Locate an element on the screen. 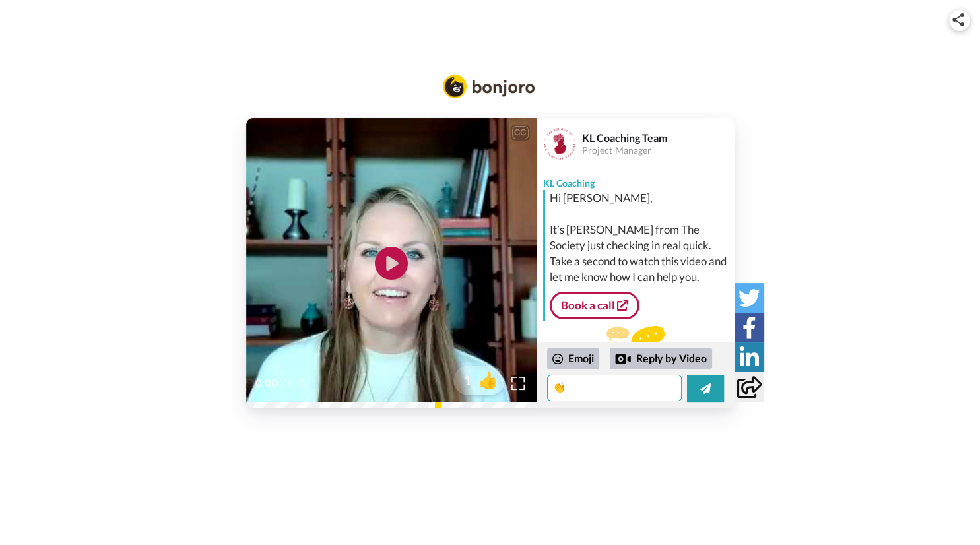 The height and width of the screenshot is (545, 980). div: Send KL Coaching a reply. is located at coordinates (635, 350).